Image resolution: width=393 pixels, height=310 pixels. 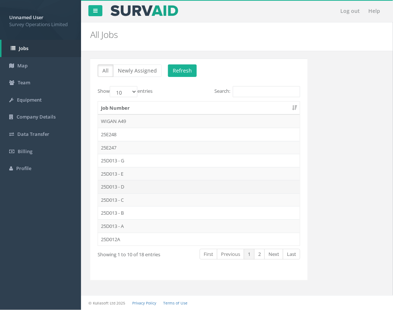 What do you see at coordinates (266, 92) in the screenshot?
I see `input: Search:` at bounding box center [266, 92].